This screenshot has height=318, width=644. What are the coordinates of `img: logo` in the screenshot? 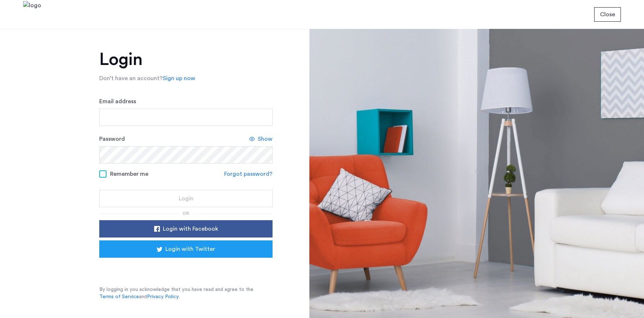 It's located at (32, 15).